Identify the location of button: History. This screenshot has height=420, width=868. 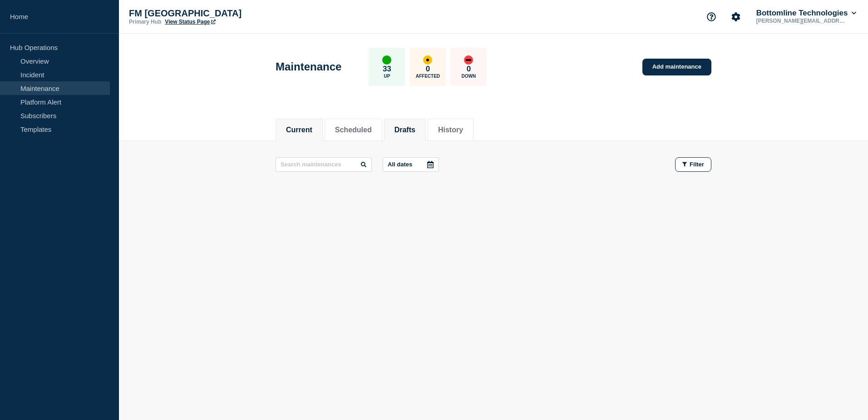
(450, 130).